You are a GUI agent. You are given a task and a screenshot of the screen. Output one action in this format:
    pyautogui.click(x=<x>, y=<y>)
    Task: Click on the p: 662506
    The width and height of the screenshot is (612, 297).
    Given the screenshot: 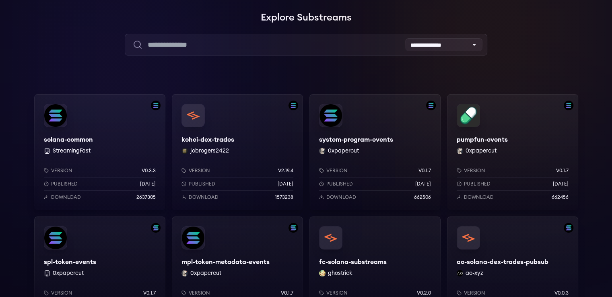 What is the action you would take?
    pyautogui.click(x=422, y=197)
    